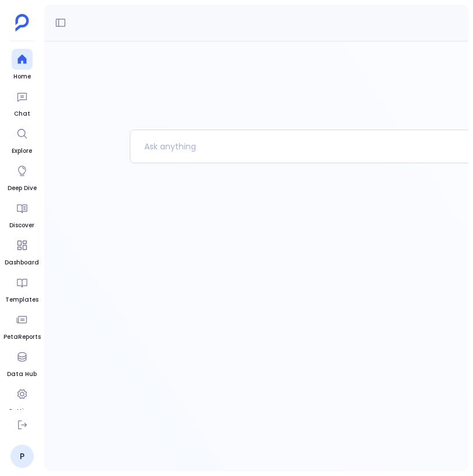 This screenshot has width=473, height=476. Describe the element at coordinates (22, 325) in the screenshot. I see `a: PetaReports` at that location.